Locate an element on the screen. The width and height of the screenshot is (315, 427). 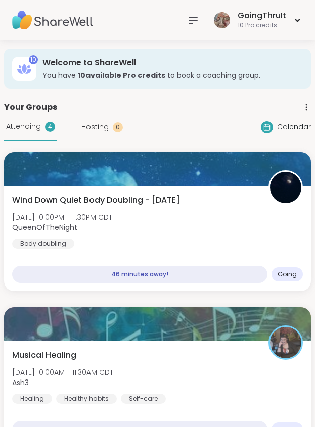
span: Musical Healing is located at coordinates (44, 355).